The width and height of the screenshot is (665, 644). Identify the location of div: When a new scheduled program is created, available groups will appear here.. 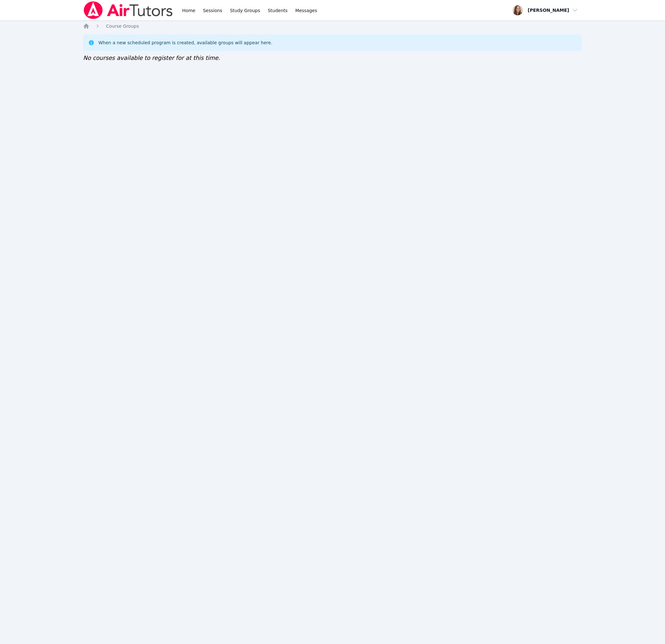
(185, 42).